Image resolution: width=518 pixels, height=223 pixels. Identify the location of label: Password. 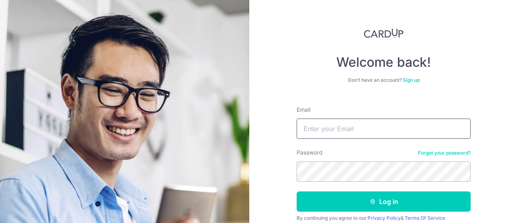
(309, 153).